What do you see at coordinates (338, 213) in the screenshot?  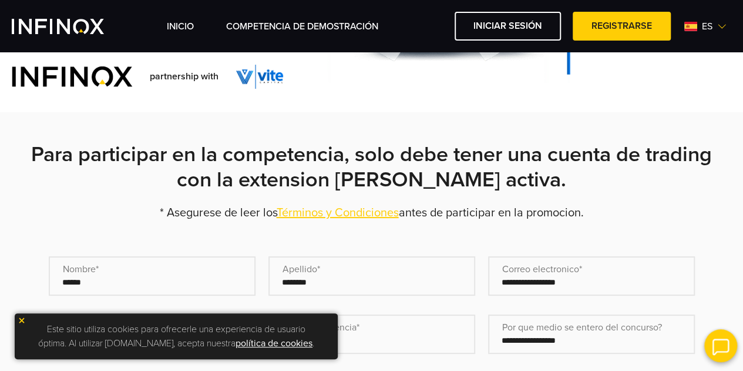 I see `a: Términos y Condiciones` at bounding box center [338, 213].